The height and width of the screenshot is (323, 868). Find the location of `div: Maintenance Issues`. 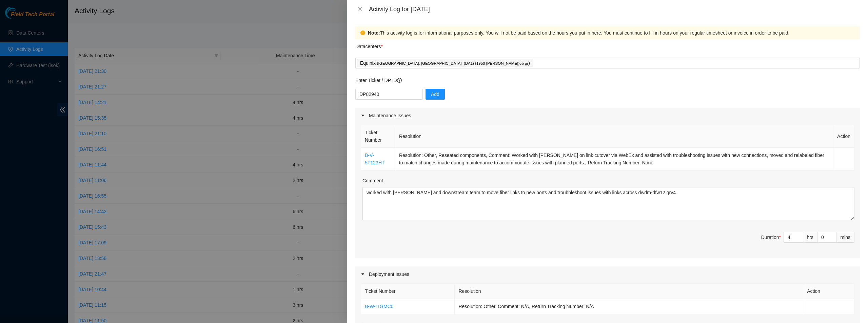

div: Maintenance Issues is located at coordinates (607, 115).